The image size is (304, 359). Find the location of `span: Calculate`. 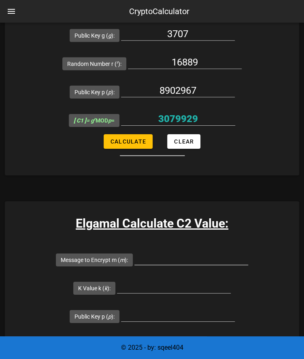

span: Calculate is located at coordinates (128, 141).